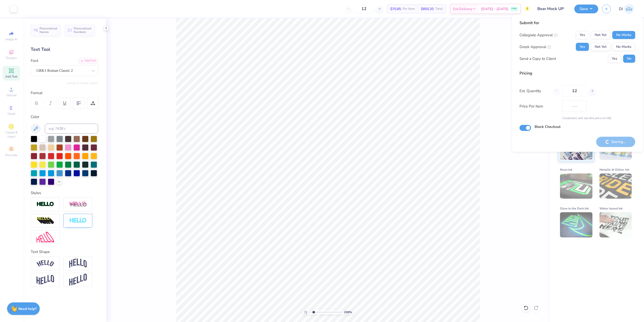 The width and height of the screenshot is (644, 322). What do you see at coordinates (45, 204) in the screenshot?
I see `img: Stroke` at bounding box center [45, 204].